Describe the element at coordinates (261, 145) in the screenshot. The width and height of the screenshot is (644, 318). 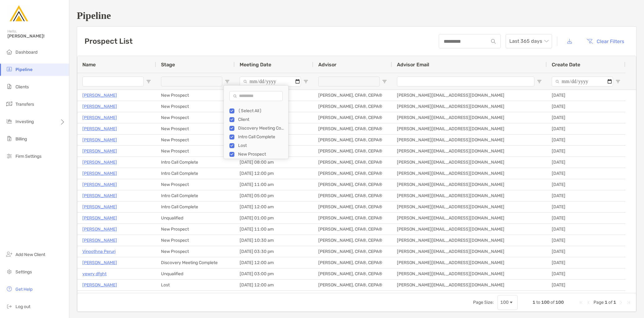
I see `div: Lost` at that location.